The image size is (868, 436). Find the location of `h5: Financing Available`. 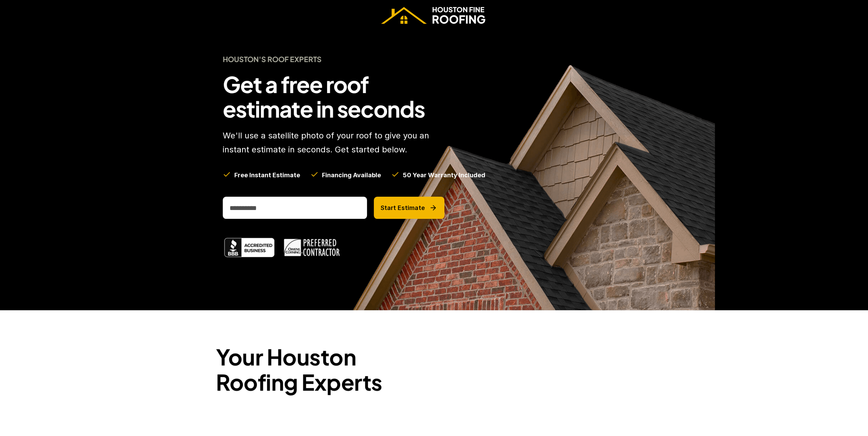

h5: Financing Available is located at coordinates (351, 175).